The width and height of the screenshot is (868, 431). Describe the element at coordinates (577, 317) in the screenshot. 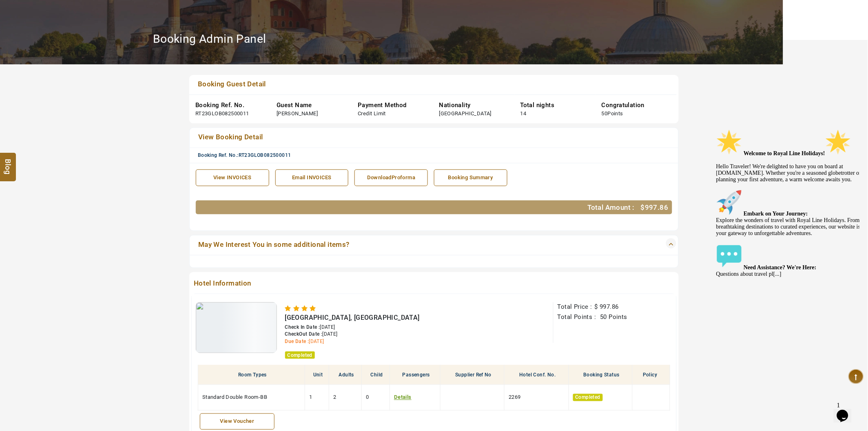

I see `span: Total Points :` at that location.